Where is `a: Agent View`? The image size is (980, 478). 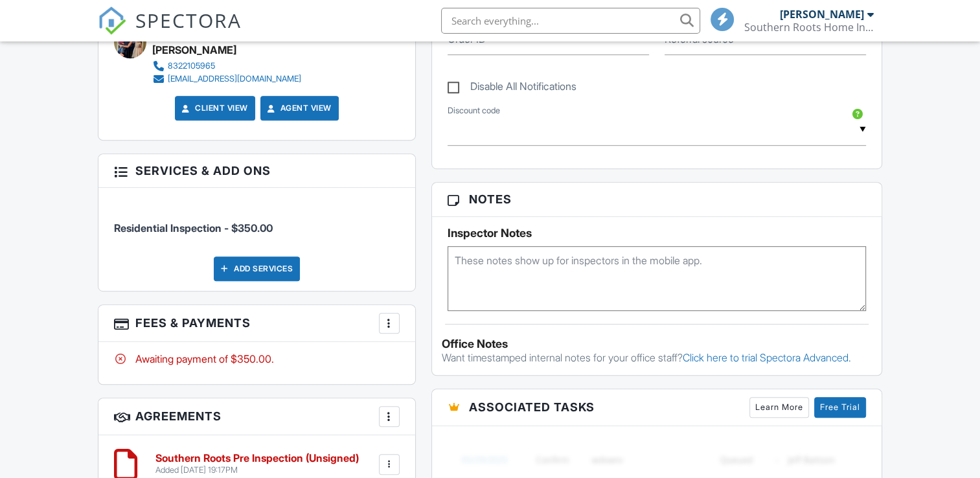
a: Agent View is located at coordinates (298, 108).